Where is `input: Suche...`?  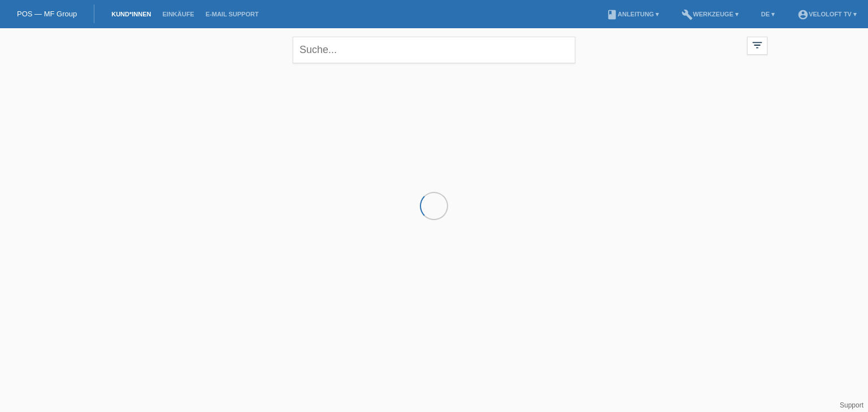
input: Suche... is located at coordinates (434, 50).